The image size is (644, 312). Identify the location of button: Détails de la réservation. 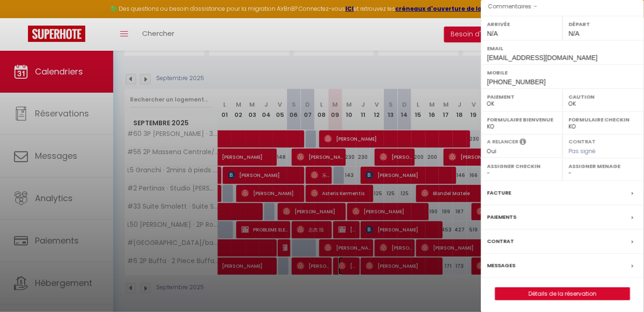
(562, 294).